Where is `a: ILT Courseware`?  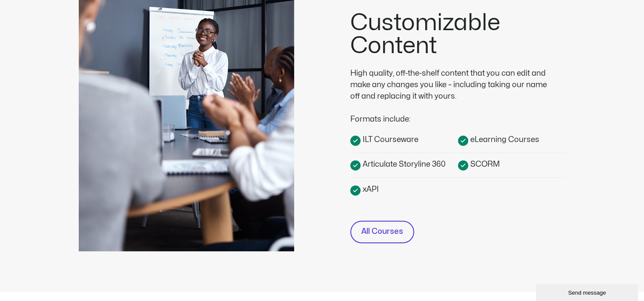 a: ILT Courseware is located at coordinates (404, 139).